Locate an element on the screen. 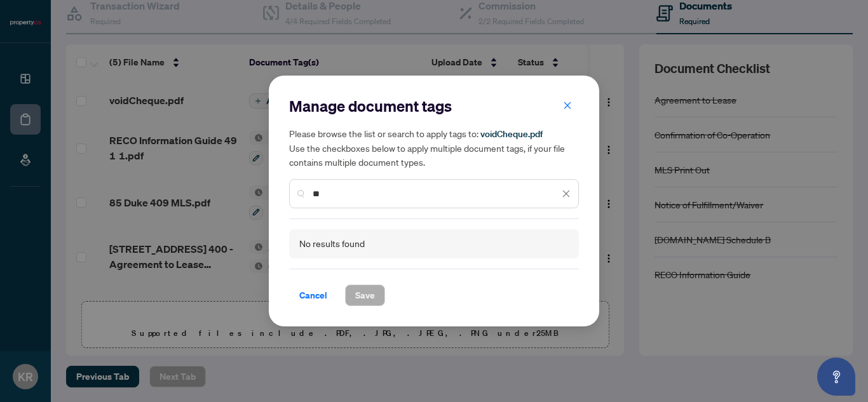  button: Save is located at coordinates (364, 295).